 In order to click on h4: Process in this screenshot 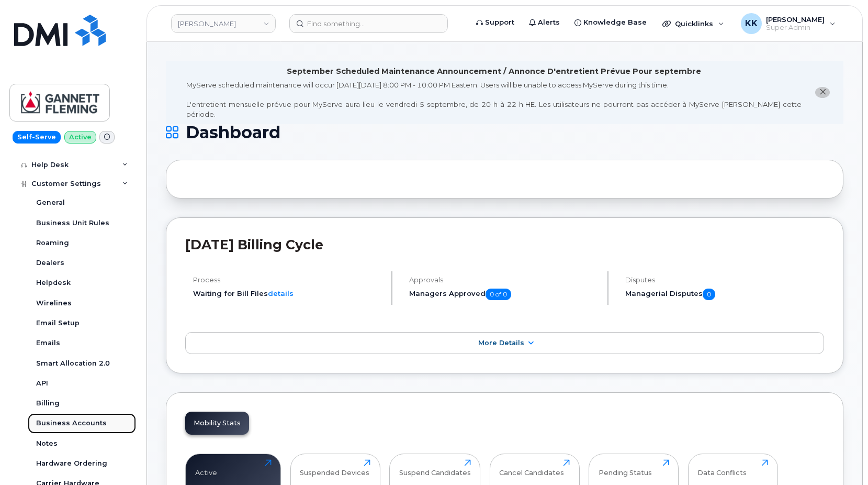, I will do `click(288, 280)`.